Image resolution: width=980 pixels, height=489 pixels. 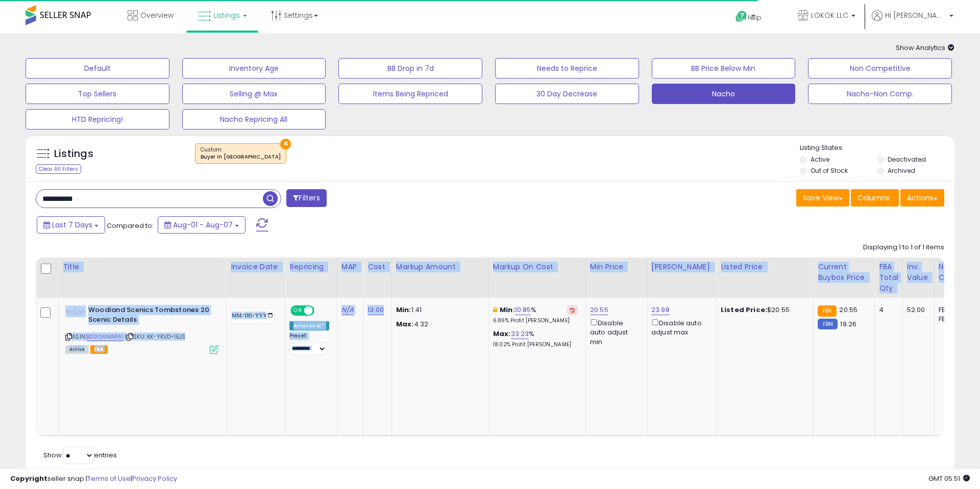 I want to click on small: FBM, so click(x=827, y=324).